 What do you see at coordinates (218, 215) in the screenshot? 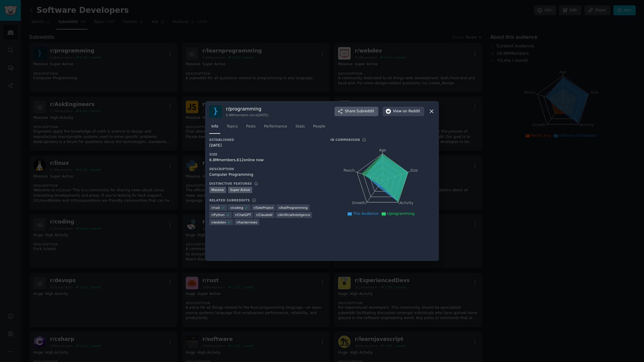
I see `span: r/ Python` at bounding box center [218, 215].